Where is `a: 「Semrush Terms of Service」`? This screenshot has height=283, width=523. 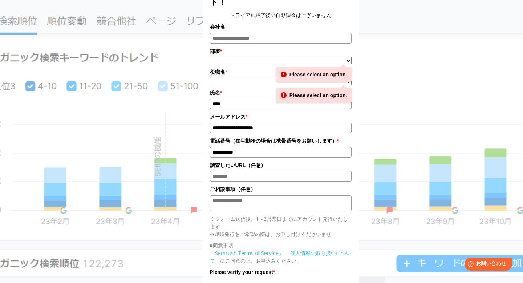 a: 「Semrush Terms of Service」 is located at coordinates (247, 253).